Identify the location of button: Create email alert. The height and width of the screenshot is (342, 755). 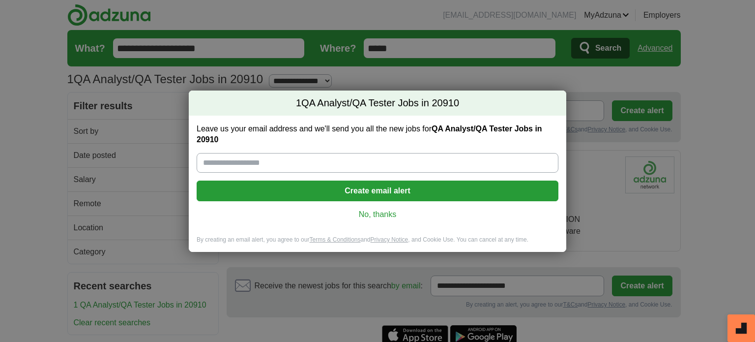
(378, 191).